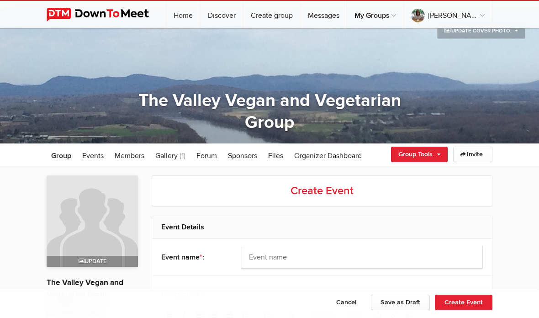 The width and height of the screenshot is (539, 318). I want to click on a: Events, so click(93, 155).